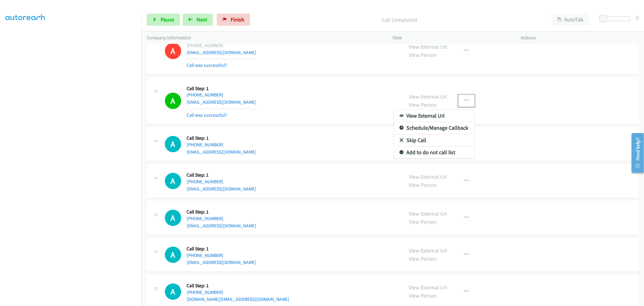 Image resolution: width=644 pixels, height=306 pixels. Describe the element at coordinates (11, 24) in the screenshot. I see `div: Open Resource Center` at that location.